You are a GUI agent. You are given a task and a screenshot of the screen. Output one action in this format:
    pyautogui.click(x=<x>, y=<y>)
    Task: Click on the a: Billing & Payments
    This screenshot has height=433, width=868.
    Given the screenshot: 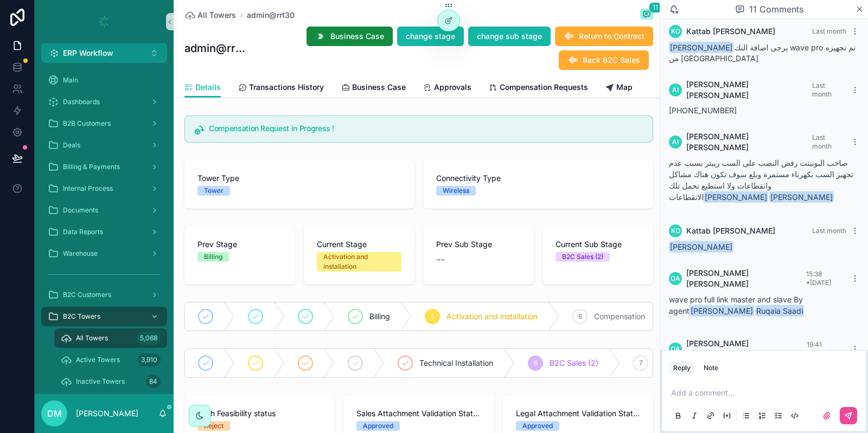 What is the action you would take?
    pyautogui.click(x=104, y=167)
    